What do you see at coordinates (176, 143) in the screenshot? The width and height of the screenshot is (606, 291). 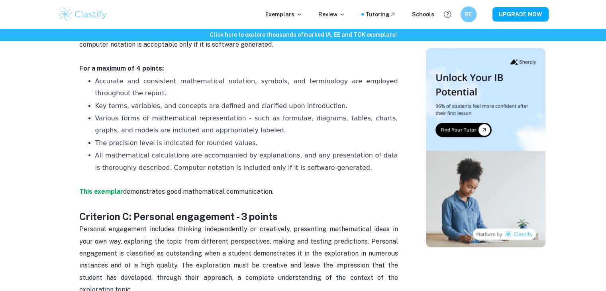 I see `span: The precision level is indicated for rounded values.` at bounding box center [176, 143].